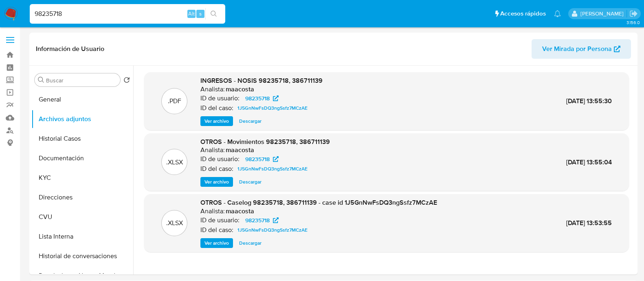  I want to click on button: KYC, so click(82, 178).